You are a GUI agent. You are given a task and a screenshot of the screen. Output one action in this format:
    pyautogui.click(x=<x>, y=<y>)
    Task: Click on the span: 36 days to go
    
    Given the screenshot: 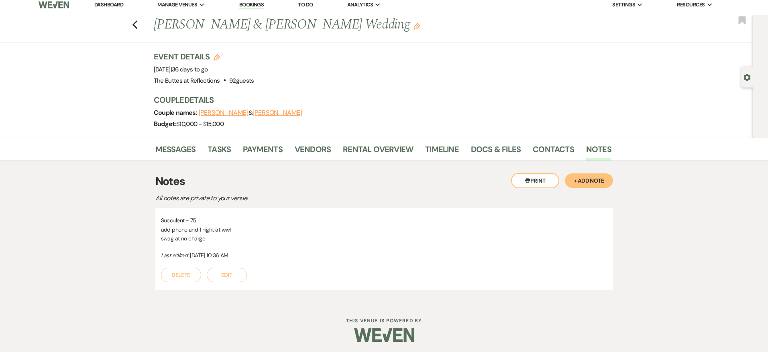 What is the action you would take?
    pyautogui.click(x=190, y=69)
    